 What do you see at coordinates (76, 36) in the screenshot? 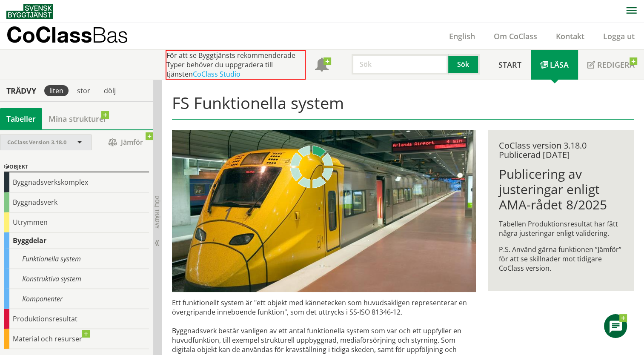
I see `a: CoClassBas` at bounding box center [76, 36].